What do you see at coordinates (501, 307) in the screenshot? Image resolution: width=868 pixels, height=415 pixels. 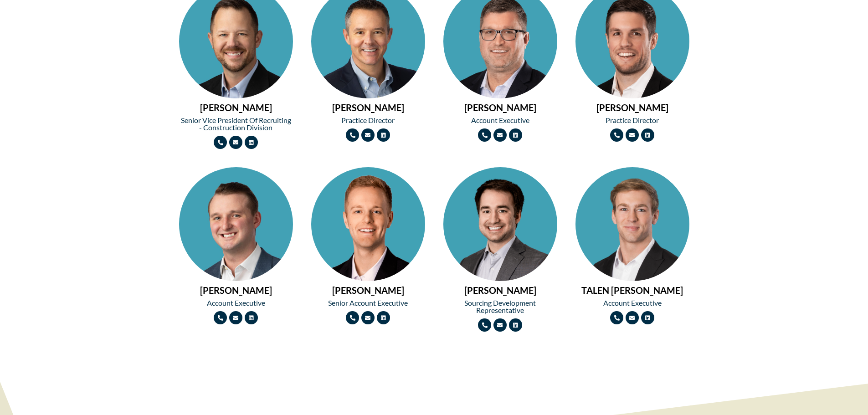 I see `h2: Sourcing Development Representative` at bounding box center [501, 307].